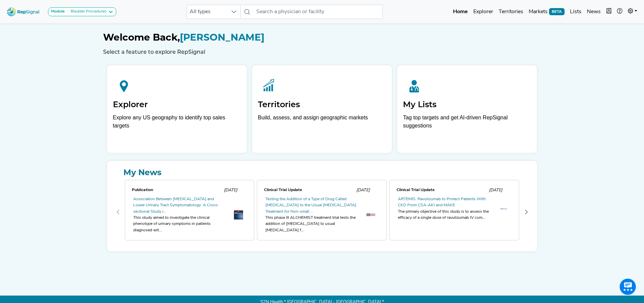 Image resolution: width=644 pixels, height=303 pixels. I want to click on p: Build, assess, and assign geographic markets, so click(322, 124).